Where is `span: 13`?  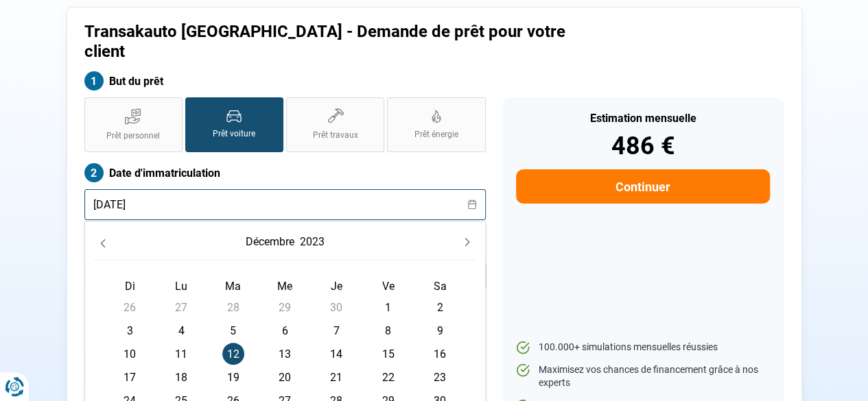
span: 13 is located at coordinates (284, 354).